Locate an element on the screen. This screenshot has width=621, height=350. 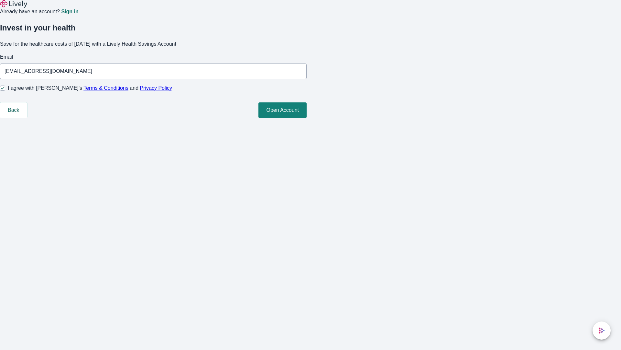
a: Privacy Policy is located at coordinates (156, 88).